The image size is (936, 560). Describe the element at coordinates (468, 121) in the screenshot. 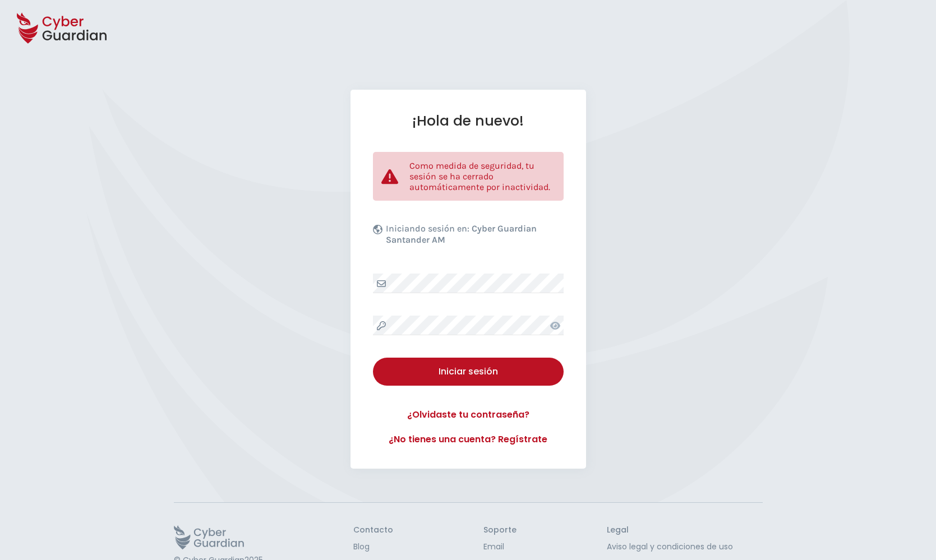

I see `h1: ¡Hola de nuevo!` at that location.